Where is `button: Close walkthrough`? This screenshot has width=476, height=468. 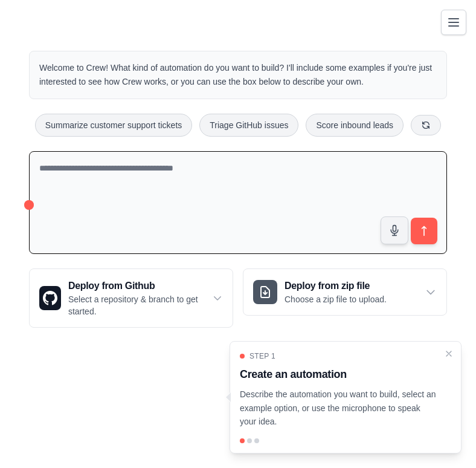 button: Close walkthrough is located at coordinates (449, 354).